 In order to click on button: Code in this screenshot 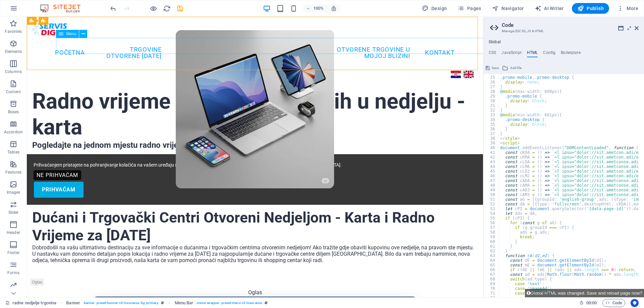, I will do `click(614, 303)`.